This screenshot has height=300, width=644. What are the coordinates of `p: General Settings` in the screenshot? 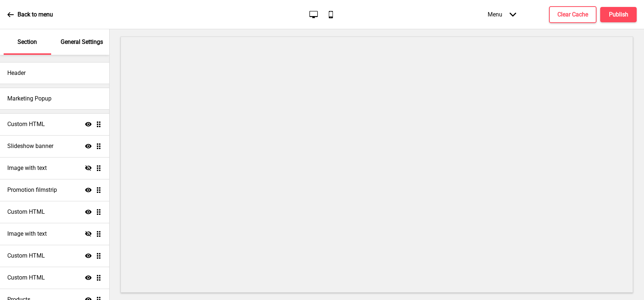 It's located at (82, 42).